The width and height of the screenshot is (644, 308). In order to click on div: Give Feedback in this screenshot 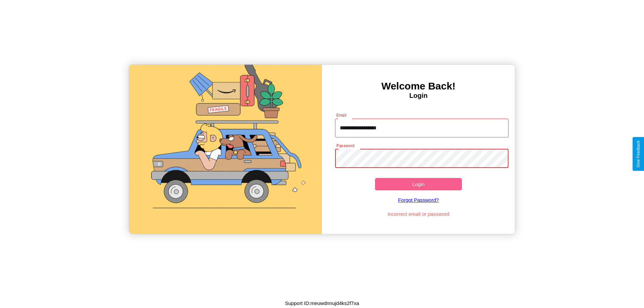, I will do `click(638, 154)`.